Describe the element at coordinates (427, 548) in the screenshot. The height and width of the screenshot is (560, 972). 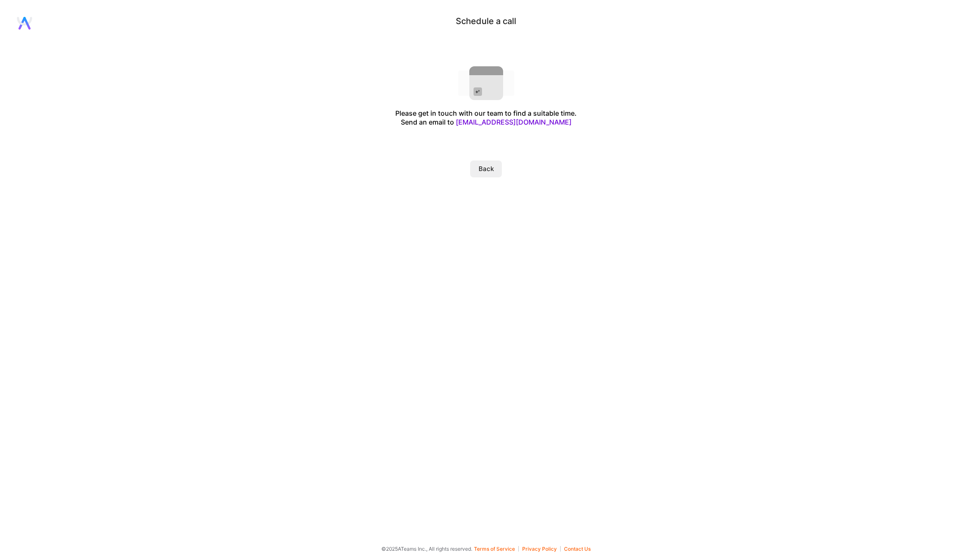
I see `span: © 2025 ATeams Inc., All rights reserved.` at that location.